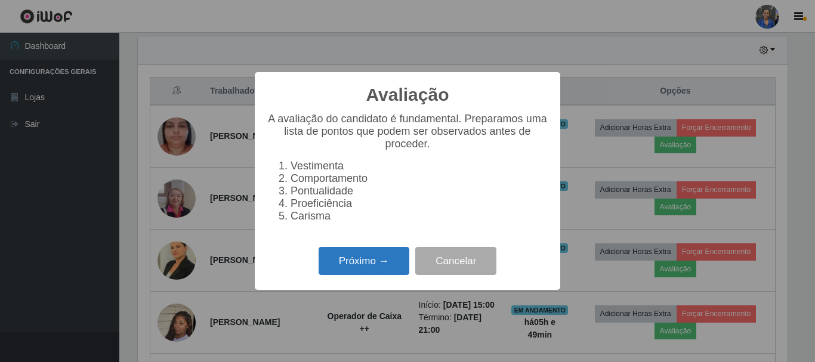  What do you see at coordinates (420, 204) in the screenshot?
I see `li: Proeficiência` at bounding box center [420, 204].